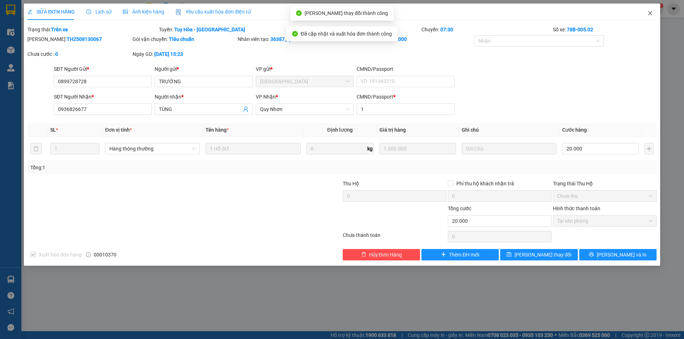 The height and width of the screenshot is (339, 684). Describe the element at coordinates (509, 255) in the screenshot. I see `span: save` at that location.